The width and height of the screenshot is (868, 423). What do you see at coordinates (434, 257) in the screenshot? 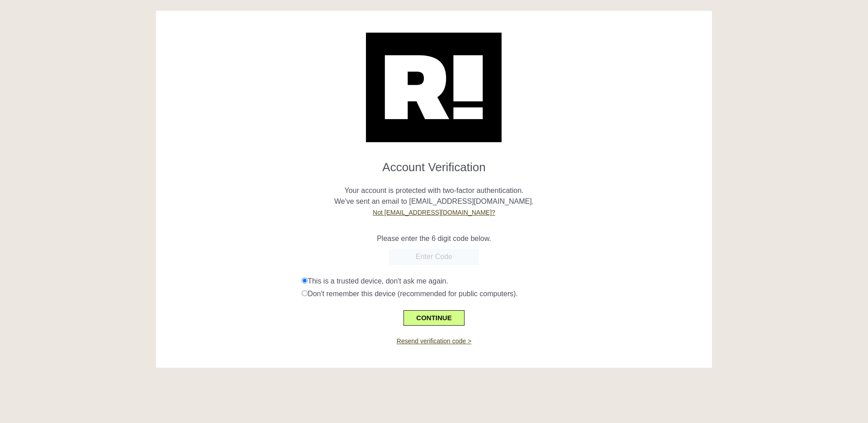
I see `input: Enter Code` at bounding box center [434, 257].